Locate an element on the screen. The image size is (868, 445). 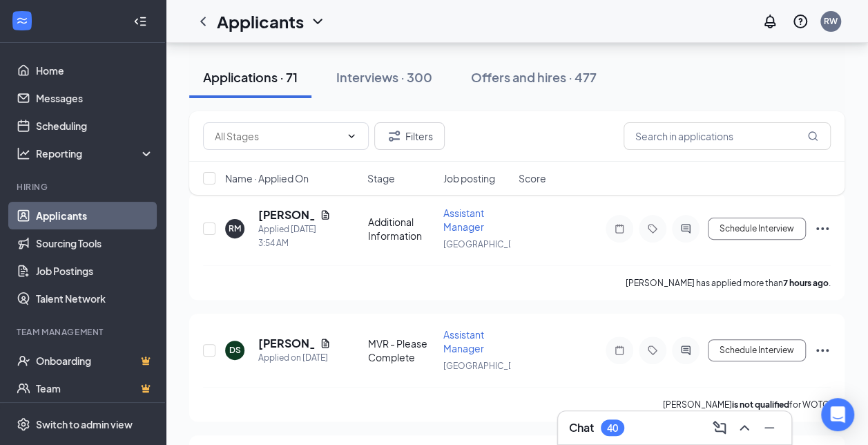
a: Applicants is located at coordinates (95, 215).